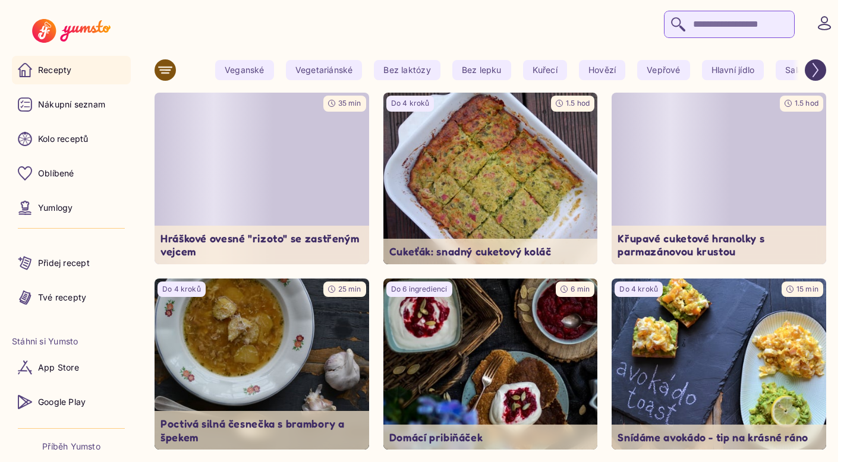 The image size is (847, 462). What do you see at coordinates (663, 70) in the screenshot?
I see `yumsto-tag: Vepřové` at bounding box center [663, 70].